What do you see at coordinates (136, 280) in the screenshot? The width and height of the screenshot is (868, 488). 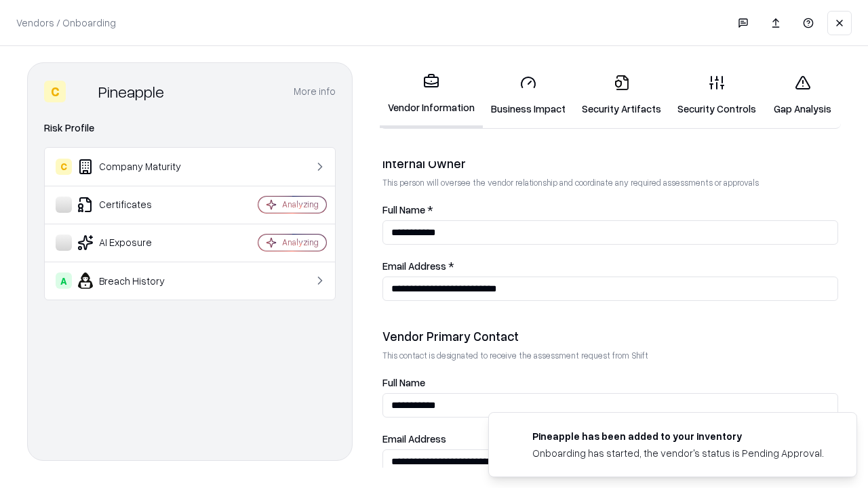 I see `div: Breach History` at bounding box center [136, 280].